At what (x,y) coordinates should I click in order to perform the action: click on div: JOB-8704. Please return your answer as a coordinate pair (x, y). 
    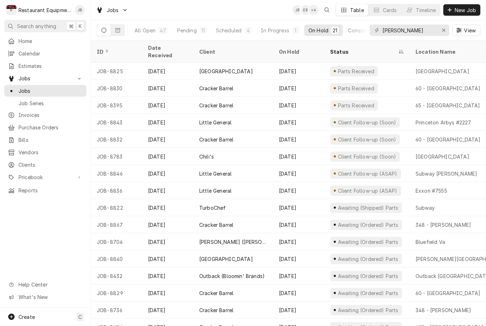
    Looking at the image, I should click on (117, 242).